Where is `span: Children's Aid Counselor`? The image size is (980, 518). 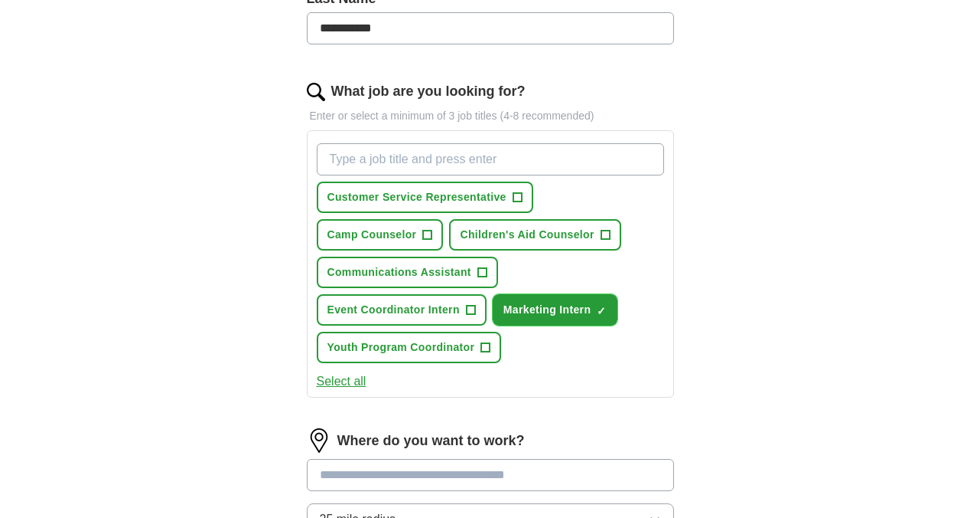
span: Children's Aid Counselor is located at coordinates (526, 235).